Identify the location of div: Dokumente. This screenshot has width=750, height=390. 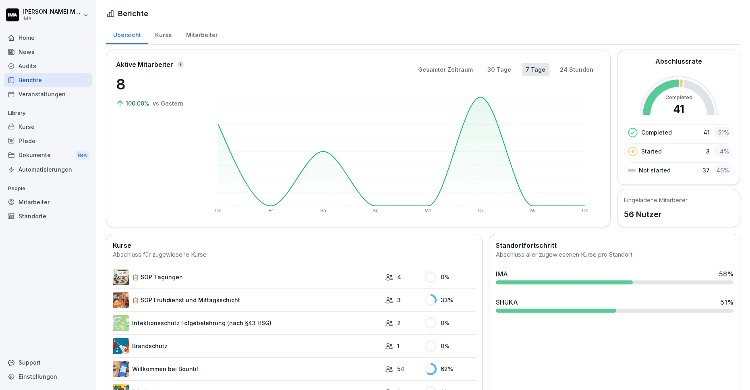
(48, 155).